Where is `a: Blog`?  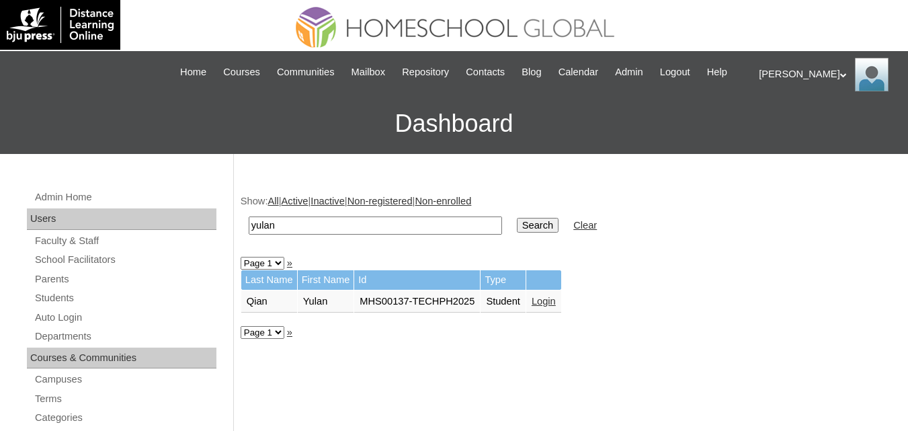 a: Blog is located at coordinates (531, 72).